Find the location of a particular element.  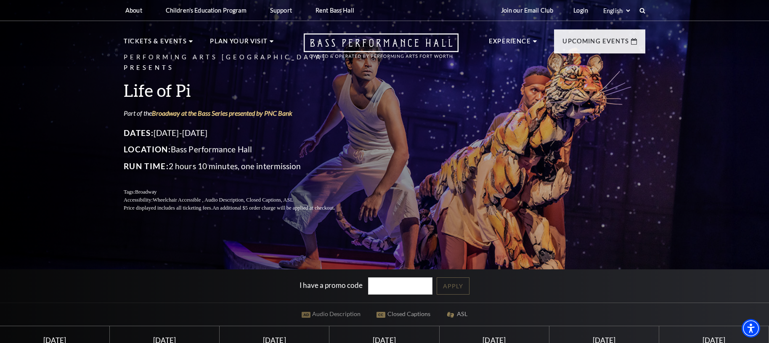

p: Price displayed includes all ticketing fees. is located at coordinates (239, 208).